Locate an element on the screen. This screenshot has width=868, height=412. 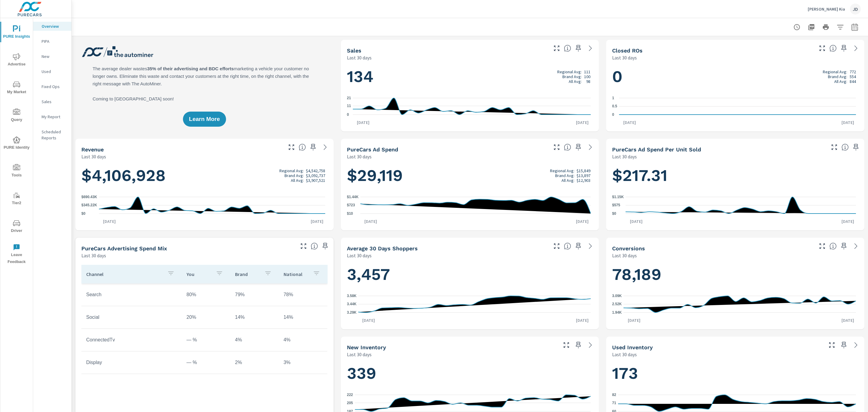
h1: $29,119 is located at coordinates (470, 176).